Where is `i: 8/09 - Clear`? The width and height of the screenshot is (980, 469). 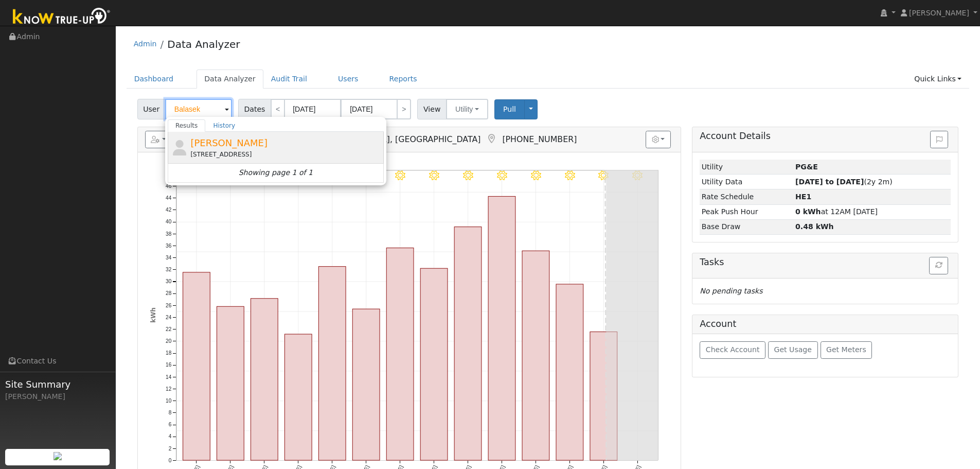 i: 8/09 - Clear is located at coordinates (502, 176).